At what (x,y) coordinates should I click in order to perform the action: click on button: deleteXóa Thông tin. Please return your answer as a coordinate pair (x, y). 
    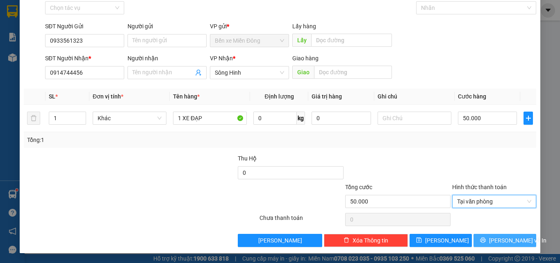
    Looking at the image, I should click on (366, 240).